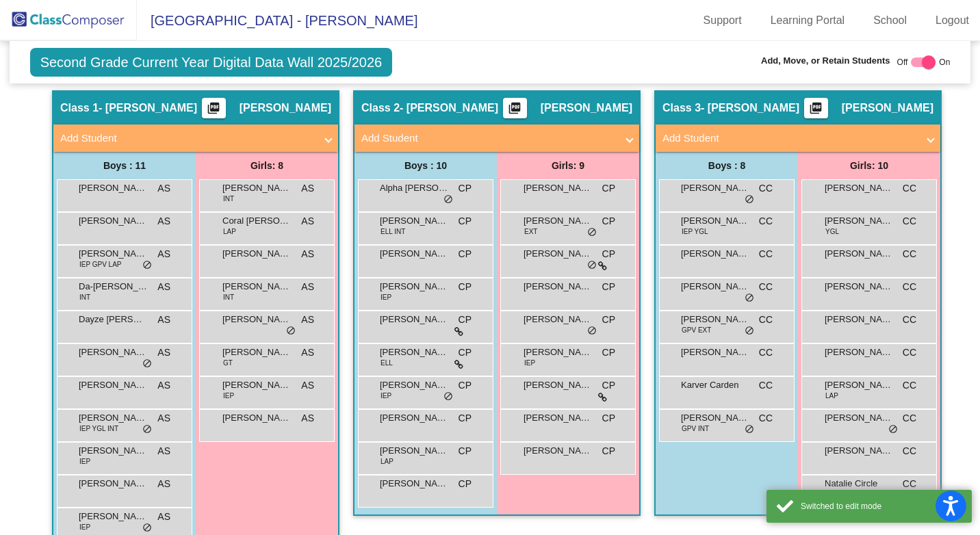  I want to click on div: Boys : 10, so click(426, 166).